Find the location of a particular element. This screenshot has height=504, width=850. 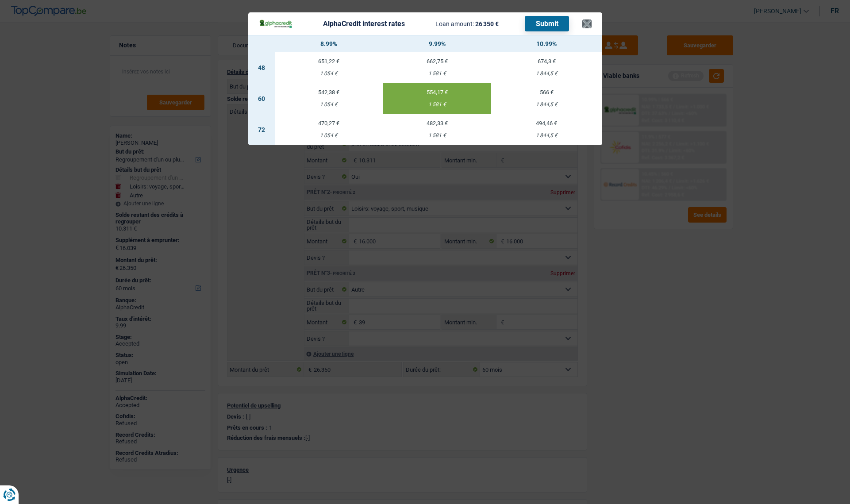

span: Loan amount: is located at coordinates (454, 24).